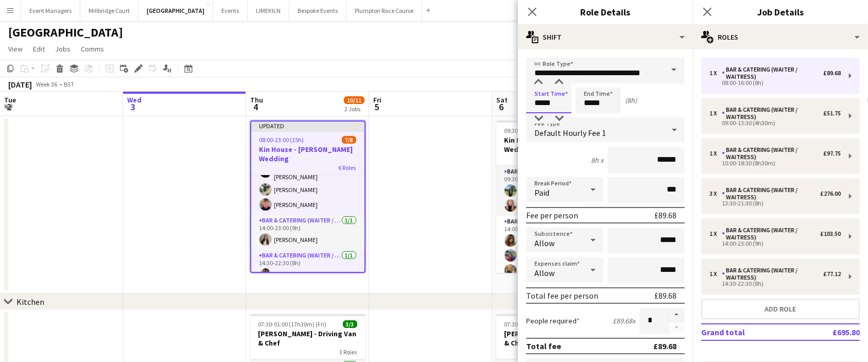 This screenshot has height=362, width=868. What do you see at coordinates (775, 83) in the screenshot?
I see `div: 08:00-16:00 (8h)` at bounding box center [775, 83].